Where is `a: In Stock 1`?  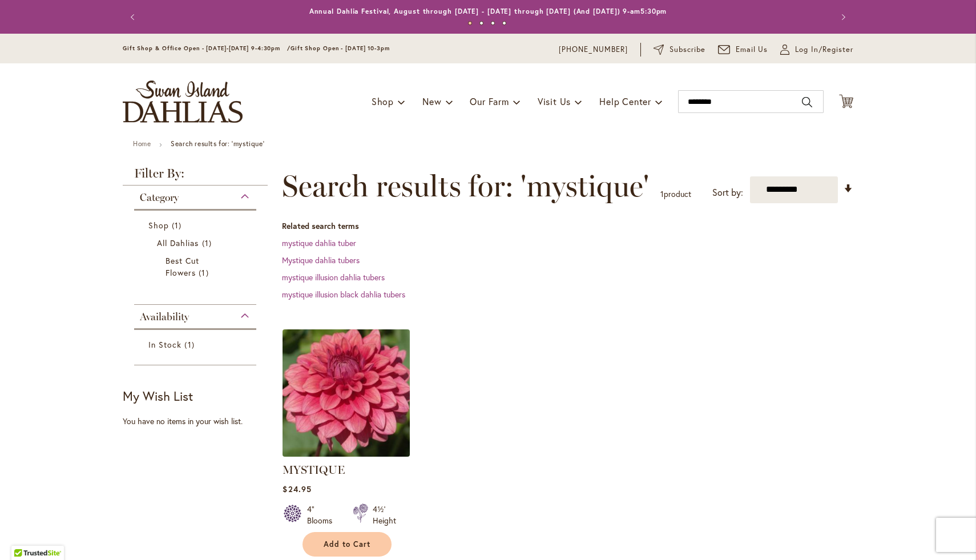
a: In Stock 1 is located at coordinates (196, 344).